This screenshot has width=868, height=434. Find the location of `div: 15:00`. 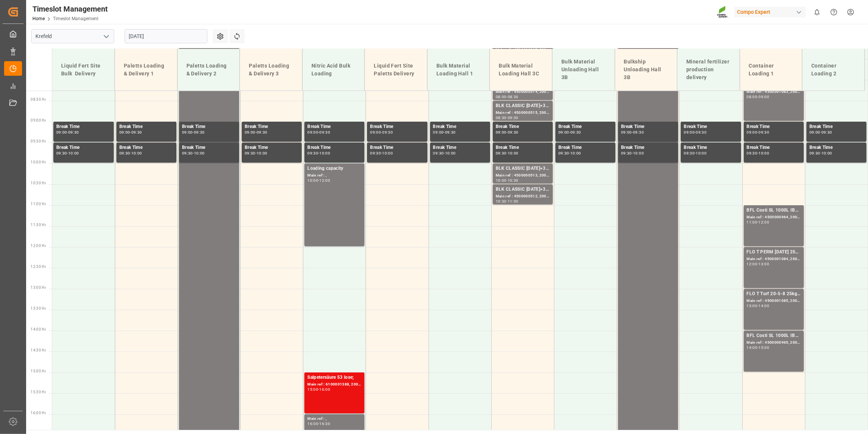

div: 15:00 is located at coordinates (764, 347).